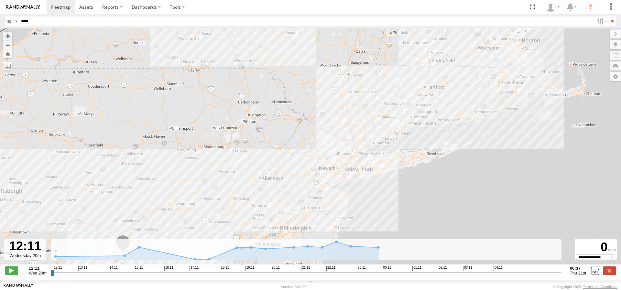 Image resolution: width=621 pixels, height=290 pixels. I want to click on label: Search Query, so click(16, 21).